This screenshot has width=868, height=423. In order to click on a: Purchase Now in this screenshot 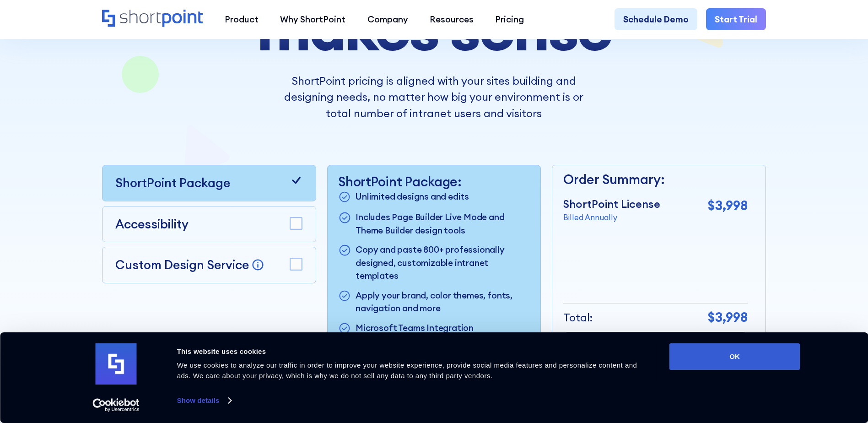, I will do `click(656, 344)`.